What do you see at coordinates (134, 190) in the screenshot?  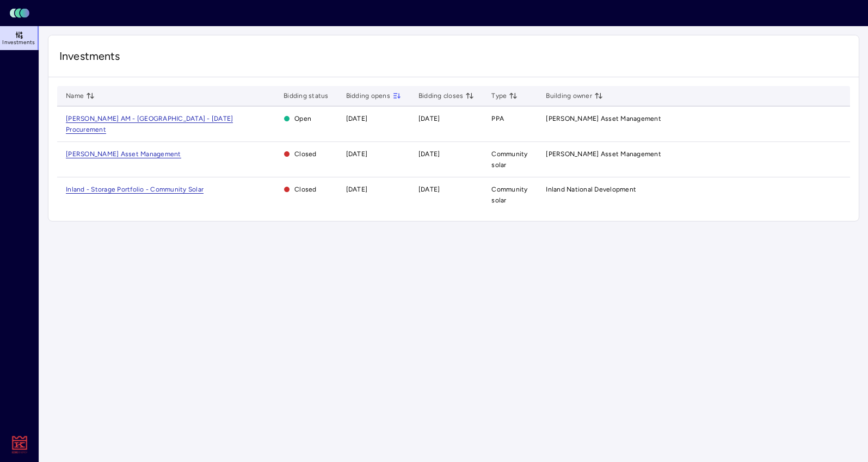 I see `span: Inland - Storage Portfolio - Community Solar` at bounding box center [134, 190].